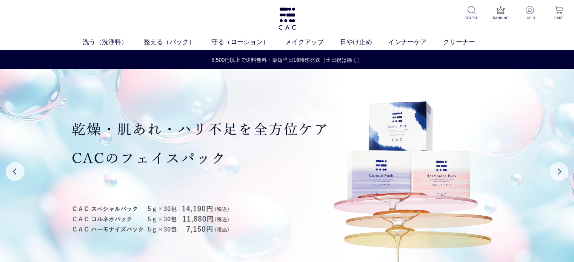  Describe the element at coordinates (287, 60) in the screenshot. I see `a: 5,500円以上で送料無料・最短当日16時迄発送（土日祝は除く）` at that location.